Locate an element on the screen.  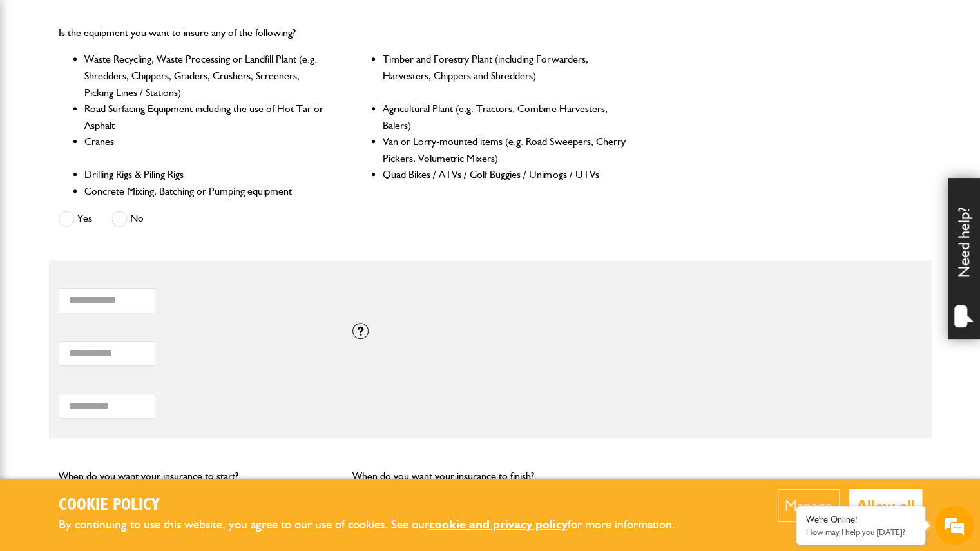
li: Agricultural Plant (e.g. Tractors, Combine Harvesters, Balers) is located at coordinates (505, 117).